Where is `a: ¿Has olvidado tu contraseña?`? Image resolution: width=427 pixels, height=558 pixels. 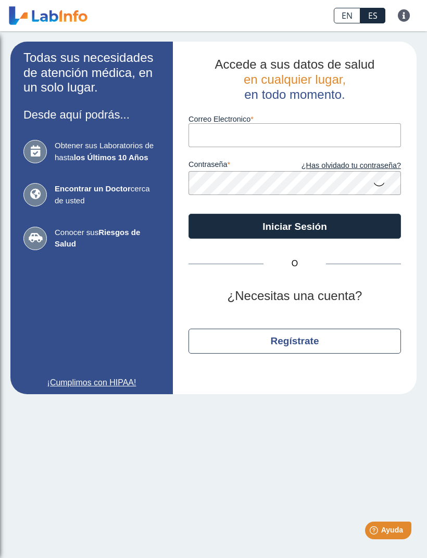 a: ¿Has olvidado tu contraseña? is located at coordinates (348, 166).